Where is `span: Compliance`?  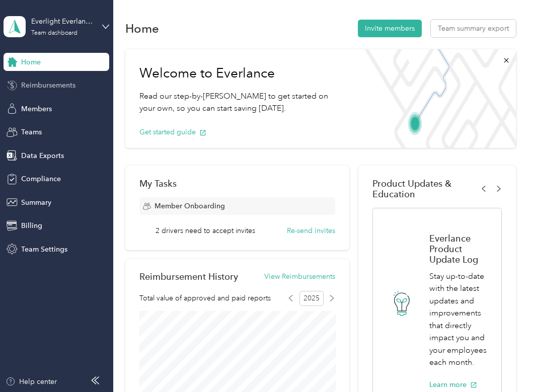 span: Compliance is located at coordinates (41, 179).